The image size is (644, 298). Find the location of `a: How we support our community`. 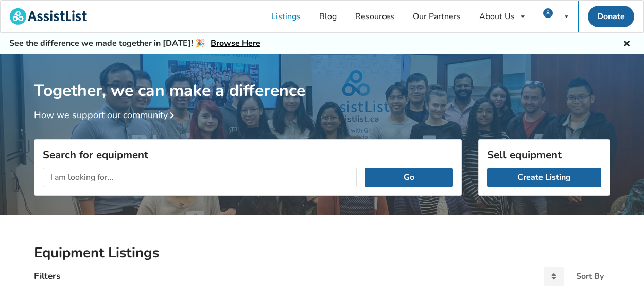

a: How we support our community is located at coordinates (106, 115).